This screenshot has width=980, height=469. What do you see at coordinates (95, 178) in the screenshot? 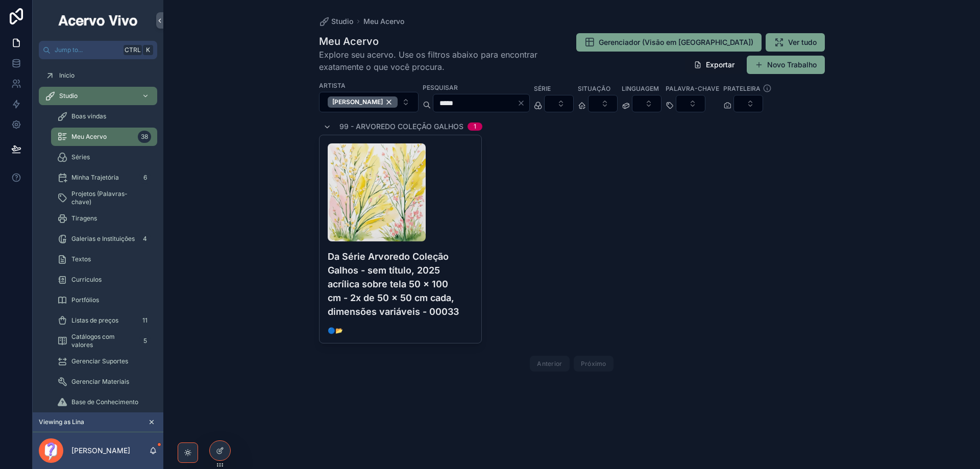
I see `span: Minha Trajetória` at bounding box center [95, 178].